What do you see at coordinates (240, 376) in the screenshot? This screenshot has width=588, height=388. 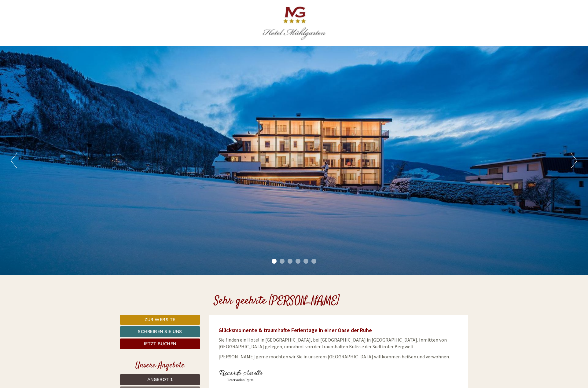 I see `img: user-152.jpg` at bounding box center [240, 376].